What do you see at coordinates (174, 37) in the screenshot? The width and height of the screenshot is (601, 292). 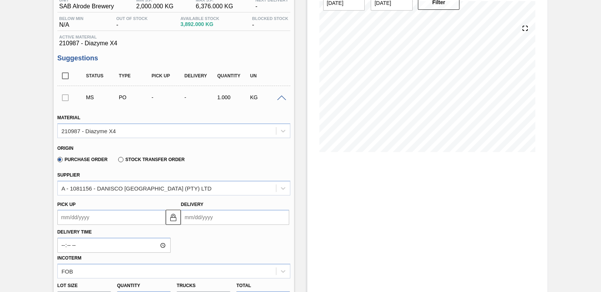 I see `span: Active Material` at bounding box center [174, 37].